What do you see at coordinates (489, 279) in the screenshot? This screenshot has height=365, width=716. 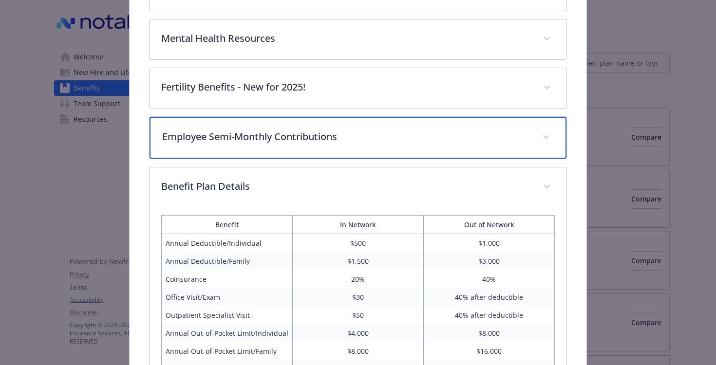 I see `td: 40%` at bounding box center [489, 279].